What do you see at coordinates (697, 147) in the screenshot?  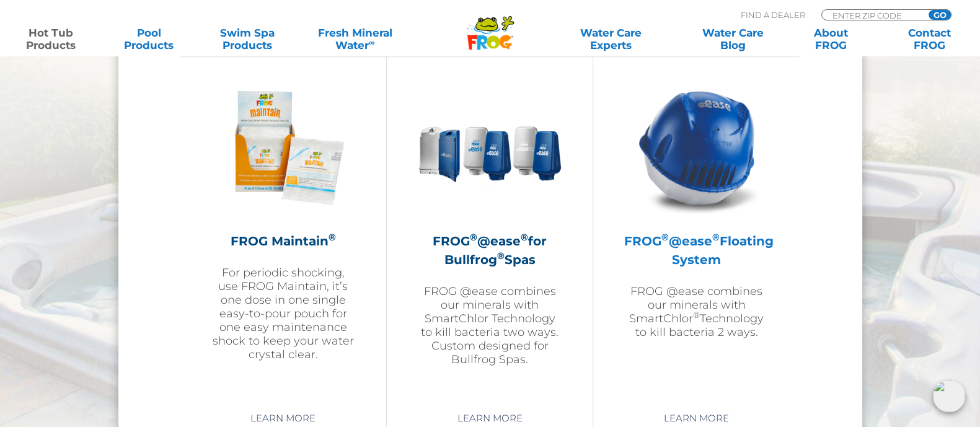 I see `img: hot-tub-product-atease-system-300x300.png` at bounding box center [697, 147].